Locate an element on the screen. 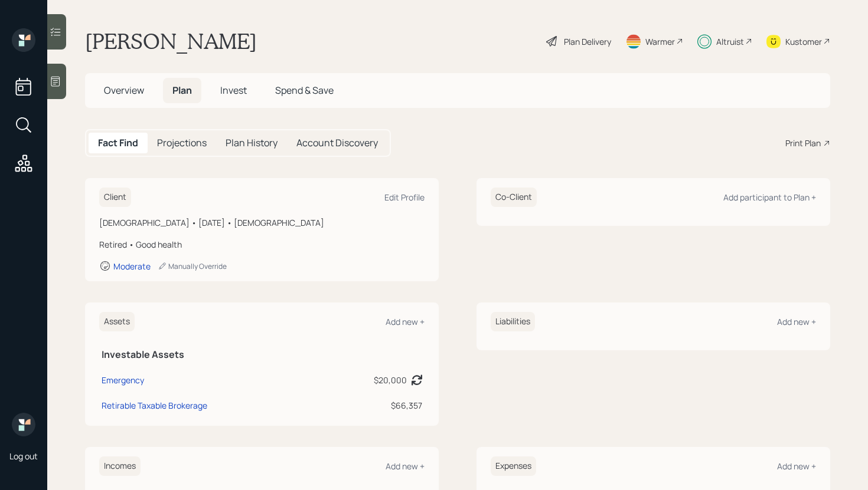  span: Invest is located at coordinates (233, 90).